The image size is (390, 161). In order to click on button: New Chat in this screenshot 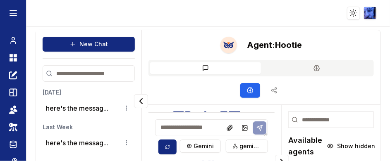, I will do `click(89, 44)`.